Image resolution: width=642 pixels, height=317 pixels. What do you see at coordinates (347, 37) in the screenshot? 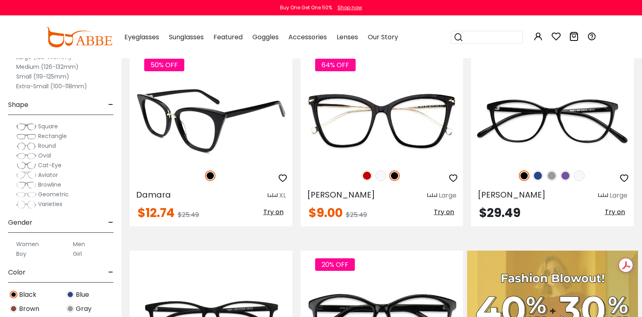
I see `span: Lenses` at bounding box center [347, 37].